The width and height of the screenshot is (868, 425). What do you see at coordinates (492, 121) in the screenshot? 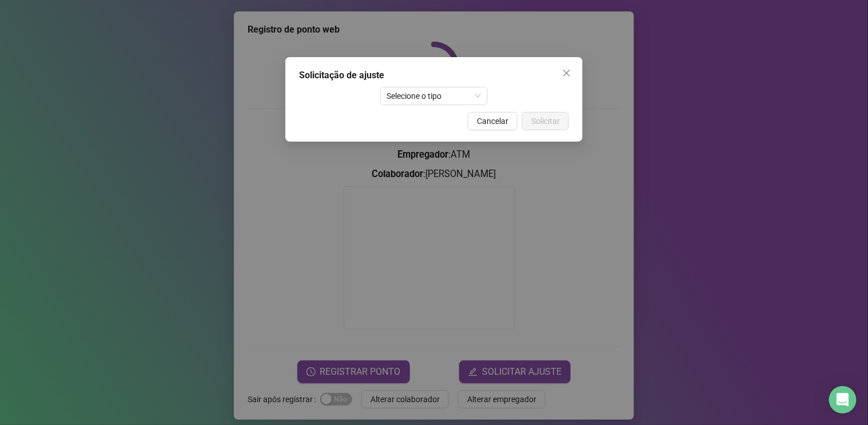
I see `button: Cancelar` at bounding box center [492, 121].